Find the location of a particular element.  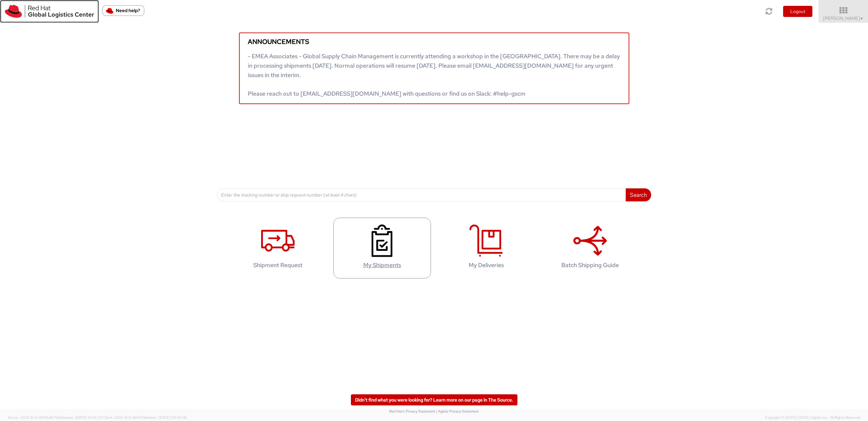

span: - EMEA Associates - Global Supply Chain Management is currently attending a workshop in the [GEOG... is located at coordinates (434, 75).